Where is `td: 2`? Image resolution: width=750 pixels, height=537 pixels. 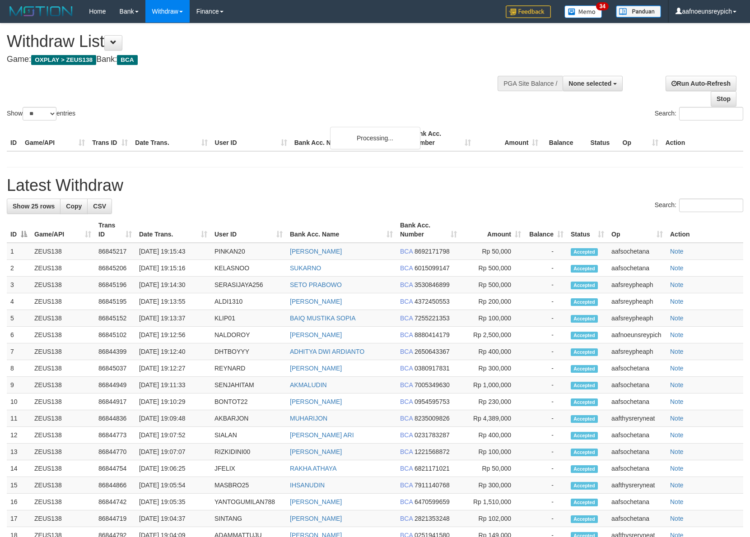
td: 2 is located at coordinates (19, 268).